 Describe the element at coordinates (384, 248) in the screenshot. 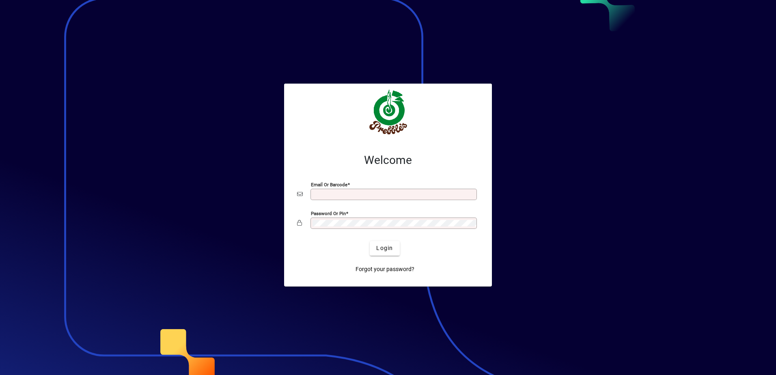

I see `button: Login` at that location.